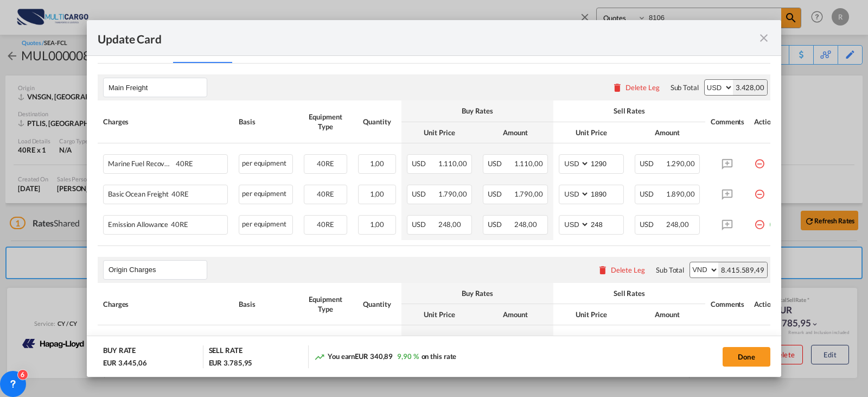  I want to click on div: Emission Allowance, so click(151, 223).